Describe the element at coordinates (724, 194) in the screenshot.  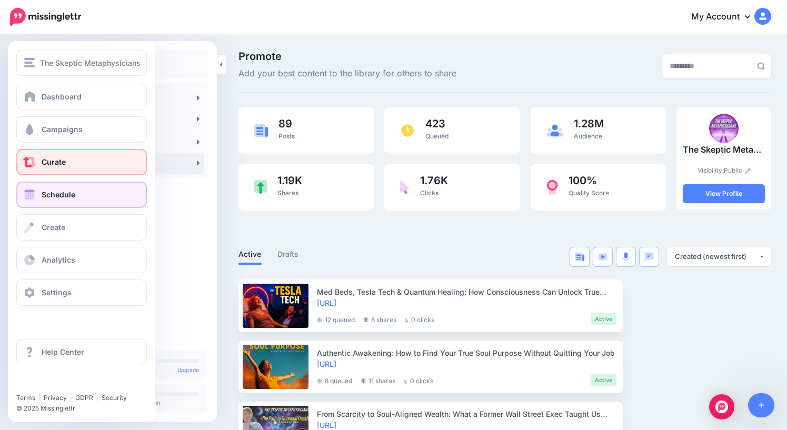
I see `a: View Profile` at that location.